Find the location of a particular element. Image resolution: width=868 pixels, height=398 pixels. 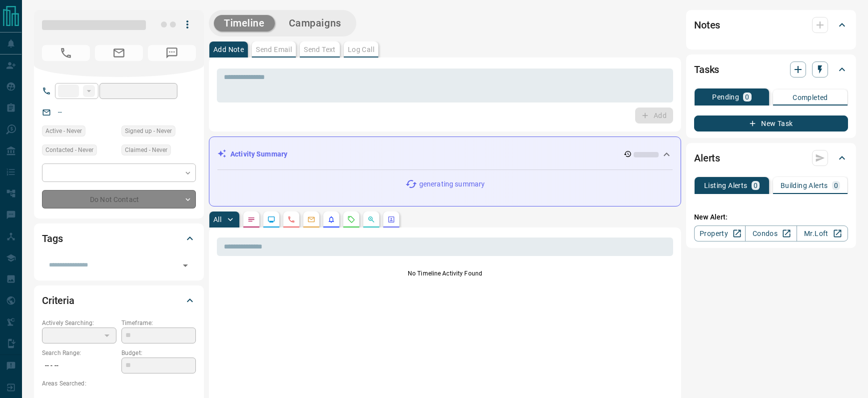

svg: Lead Browsing Activity is located at coordinates (271, 220).